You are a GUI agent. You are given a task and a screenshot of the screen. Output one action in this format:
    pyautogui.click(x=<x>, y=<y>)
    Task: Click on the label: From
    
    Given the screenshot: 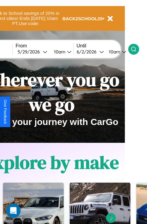 What is the action you would take?
    pyautogui.click(x=44, y=46)
    